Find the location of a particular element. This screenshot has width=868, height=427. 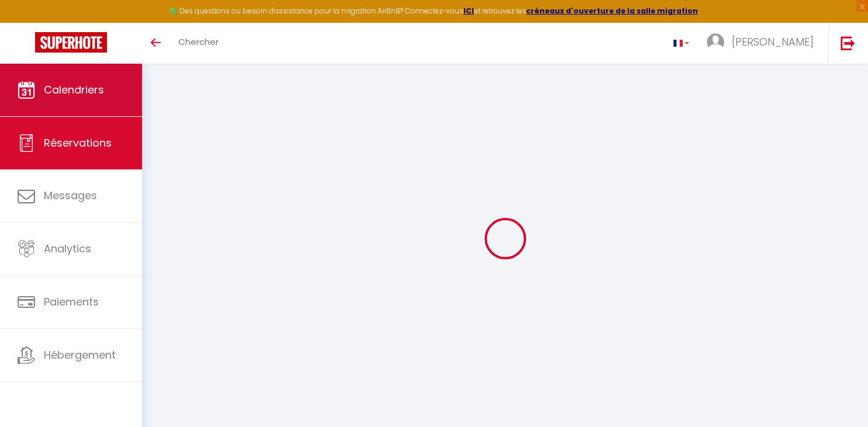

a: créneaux d'ouverture de la salle migration is located at coordinates (612, 10).